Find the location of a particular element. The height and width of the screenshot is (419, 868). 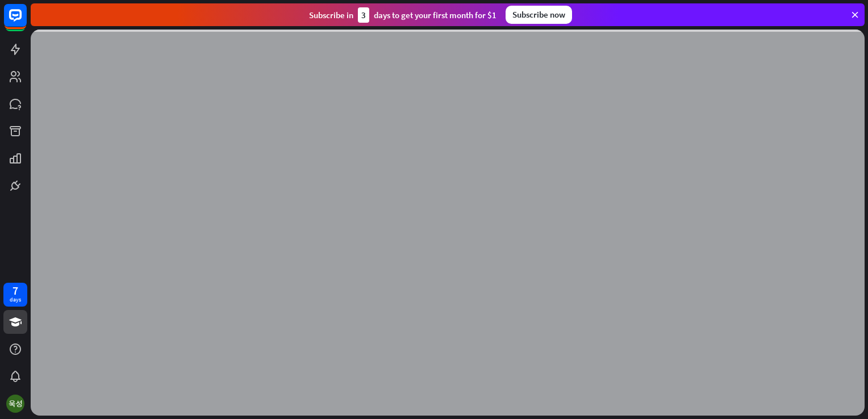

a: 7 days is located at coordinates (15, 294).